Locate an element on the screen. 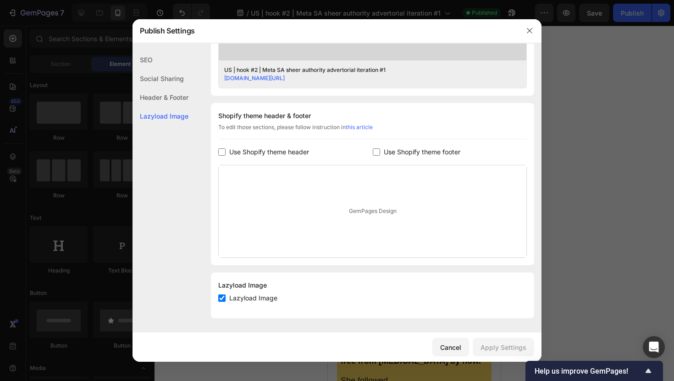 Image resolution: width=674 pixels, height=381 pixels. span: Help us improve GemPages! is located at coordinates (589, 371).